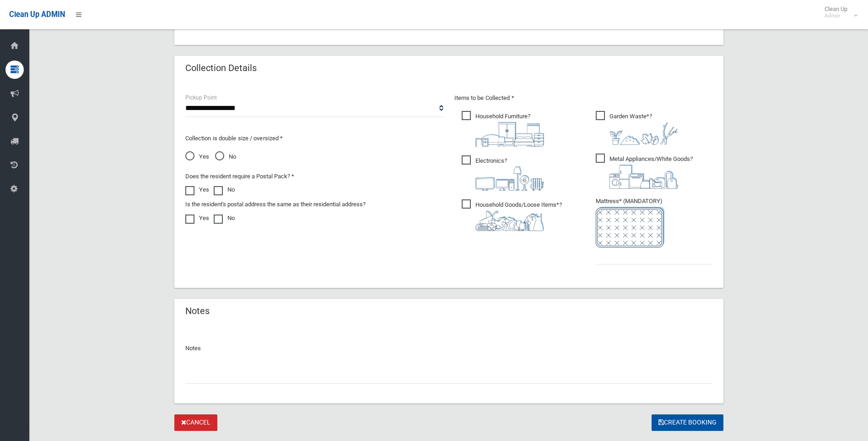 This screenshot has width=868, height=441. I want to click on span: Metal Appliances/White Goods, so click(644, 171).